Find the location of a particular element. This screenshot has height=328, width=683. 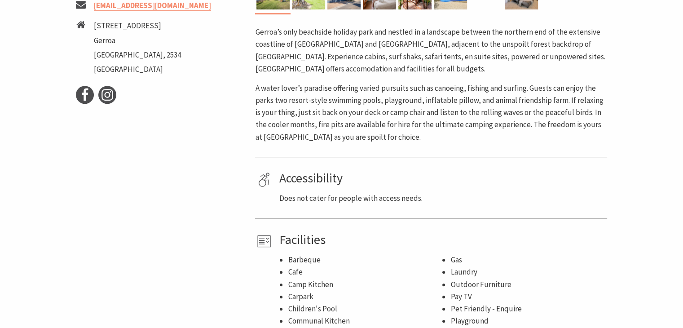

p: Gerroa’s only beachside holiday park and nestled in a landscape between the northern end of the e... is located at coordinates (431, 50).